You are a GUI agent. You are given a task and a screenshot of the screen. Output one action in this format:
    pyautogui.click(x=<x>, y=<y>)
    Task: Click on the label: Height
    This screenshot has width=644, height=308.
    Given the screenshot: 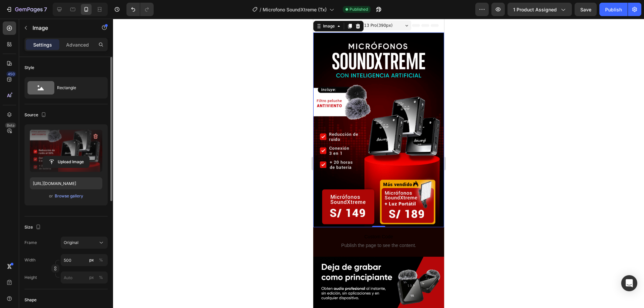 What is the action you would take?
    pyautogui.click(x=30, y=277)
    